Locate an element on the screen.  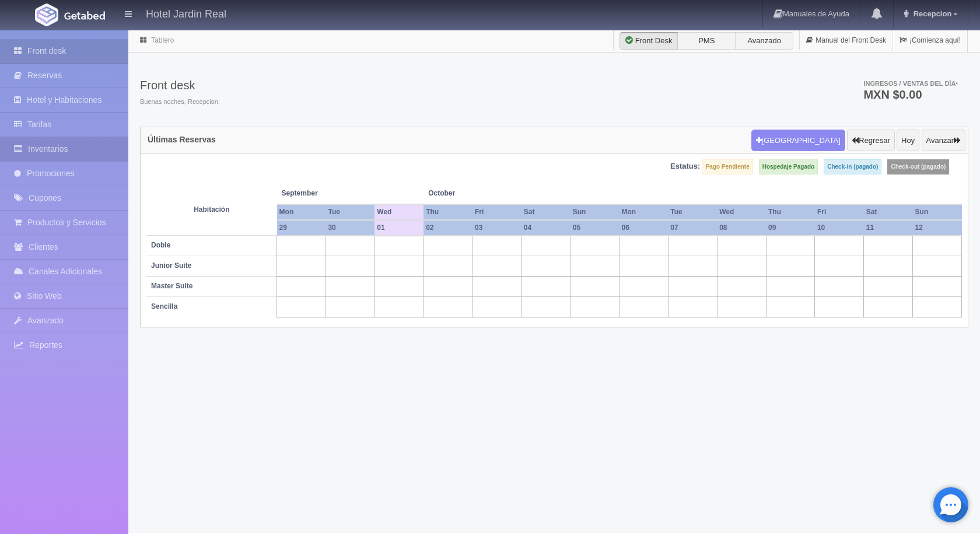
span: September is located at coordinates (326, 193).